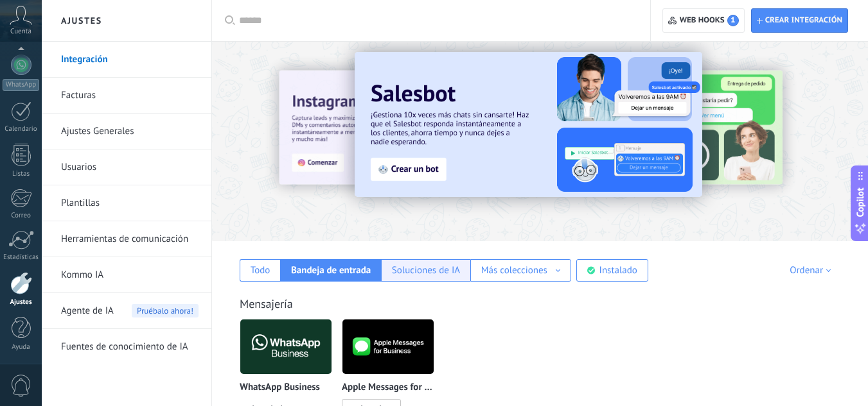 This screenshot has height=406, width=868. Describe the element at coordinates (130, 167) in the screenshot. I see `a: Usuarios` at that location.